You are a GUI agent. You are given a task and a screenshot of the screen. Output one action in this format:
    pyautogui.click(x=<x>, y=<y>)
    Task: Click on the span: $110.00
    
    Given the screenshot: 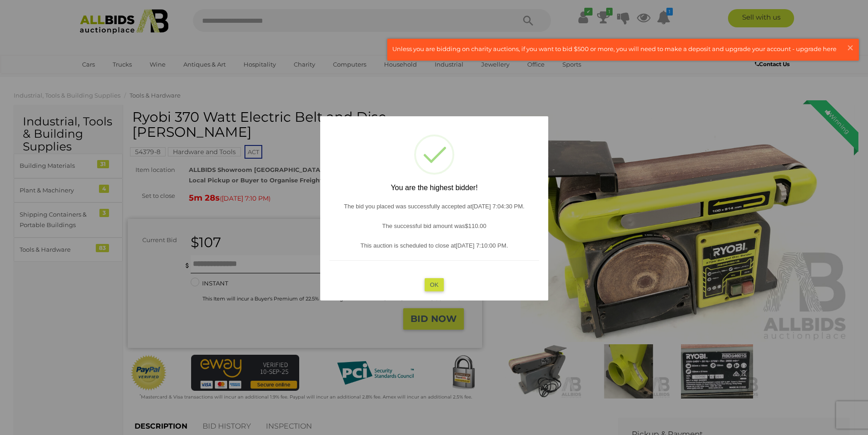 What is the action you would take?
    pyautogui.click(x=475, y=226)
    